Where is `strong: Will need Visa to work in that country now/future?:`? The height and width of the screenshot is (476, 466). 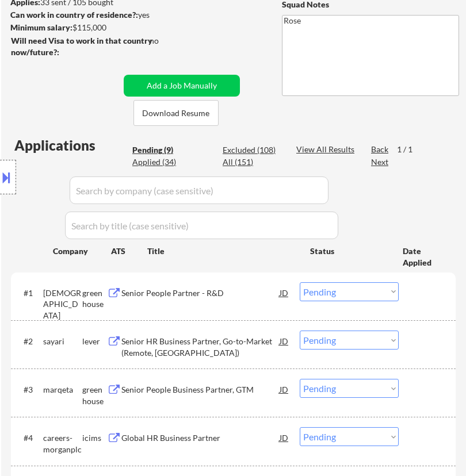
strong: Will need Visa to work in that country now/future?: is located at coordinates (82, 46).